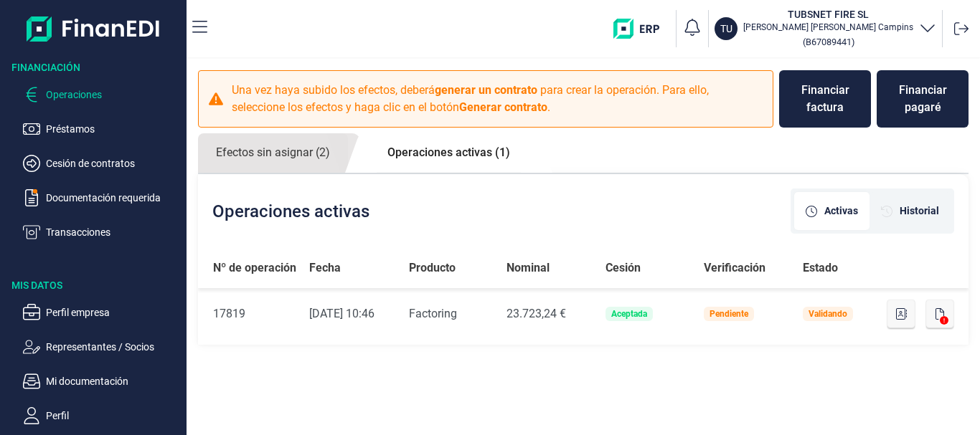 The width and height of the screenshot is (980, 435). What do you see at coordinates (545, 314) in the screenshot?
I see `div: 23.723,24 €` at bounding box center [545, 314].